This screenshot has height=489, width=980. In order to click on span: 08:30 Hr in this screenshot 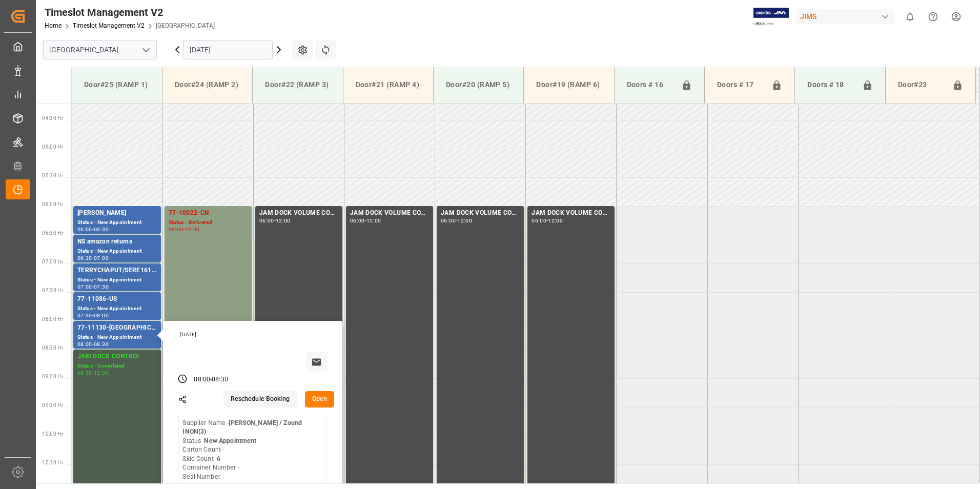, I will do `click(52, 348)`.